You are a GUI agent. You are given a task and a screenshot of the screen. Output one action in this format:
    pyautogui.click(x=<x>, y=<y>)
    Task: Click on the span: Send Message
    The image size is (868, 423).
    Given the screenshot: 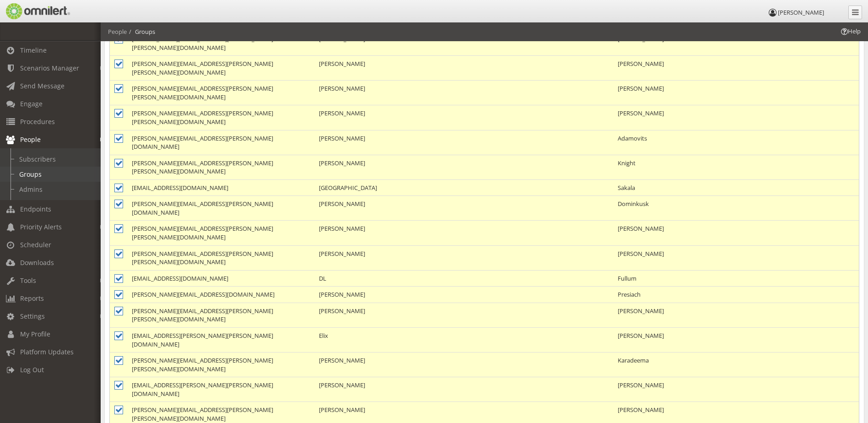 What is the action you would take?
    pyautogui.click(x=42, y=85)
    